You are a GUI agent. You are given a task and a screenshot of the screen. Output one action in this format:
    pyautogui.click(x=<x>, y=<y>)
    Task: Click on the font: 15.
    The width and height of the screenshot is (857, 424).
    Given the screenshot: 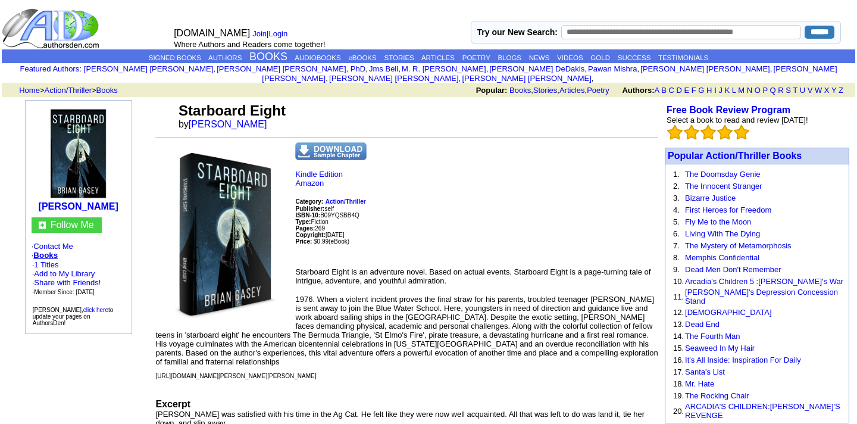 What is the action you would take?
    pyautogui.click(x=679, y=348)
    